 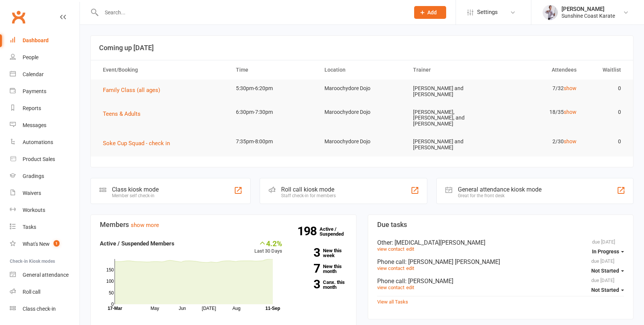 What do you see at coordinates (33, 176) in the screenshot?
I see `div: Gradings` at bounding box center [33, 176].